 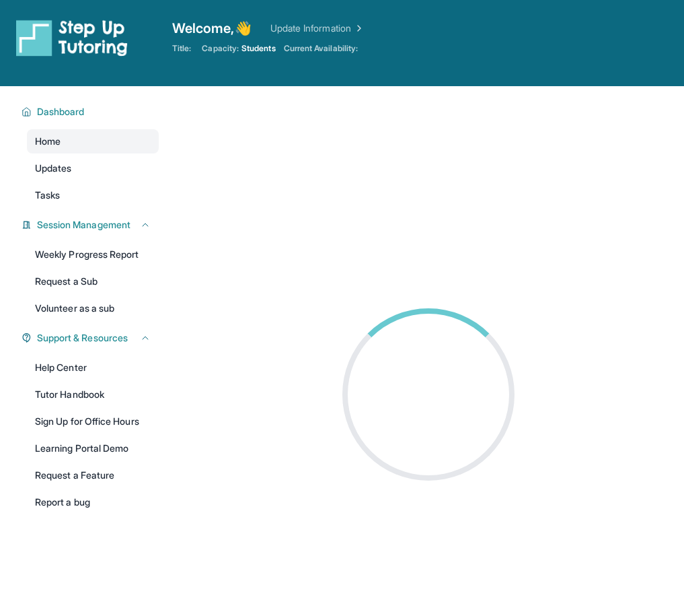 I want to click on img: logo, so click(x=72, y=38).